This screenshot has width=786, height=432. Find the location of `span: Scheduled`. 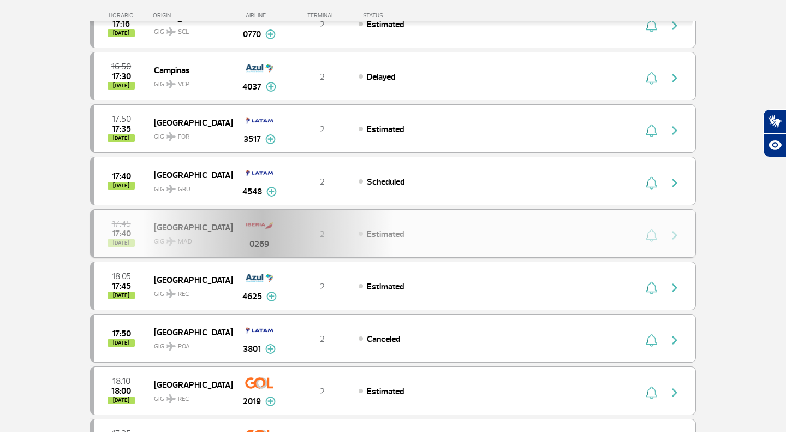

span: Scheduled is located at coordinates (385, 182).